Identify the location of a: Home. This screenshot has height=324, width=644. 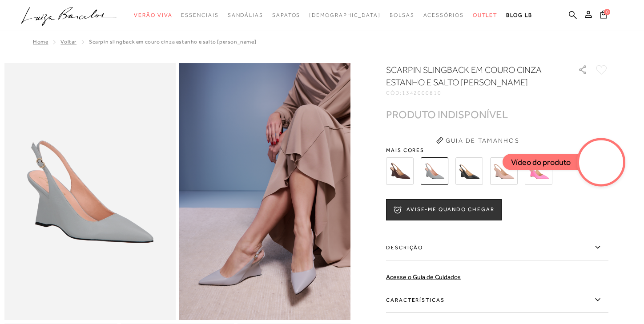
(40, 42).